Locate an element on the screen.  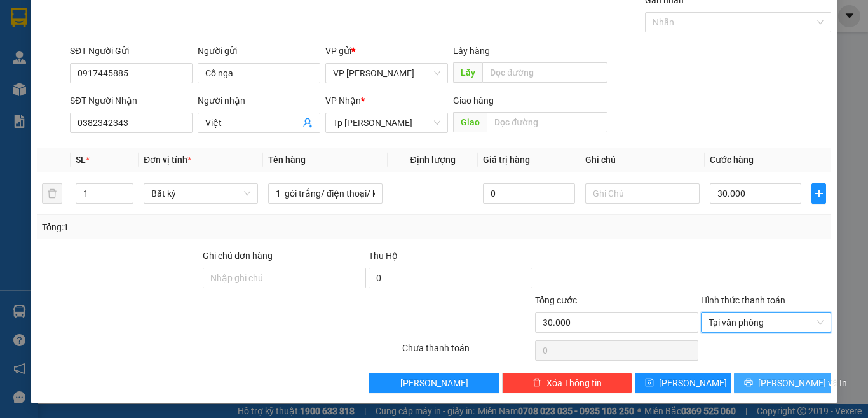
span: Xóa Thông tin is located at coordinates (574, 383).